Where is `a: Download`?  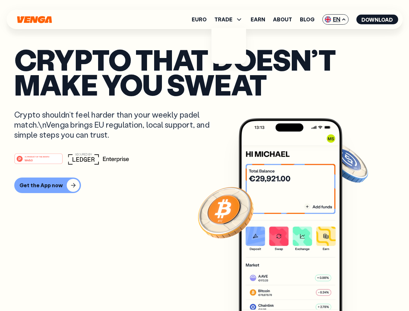 a: Download is located at coordinates (377, 19).